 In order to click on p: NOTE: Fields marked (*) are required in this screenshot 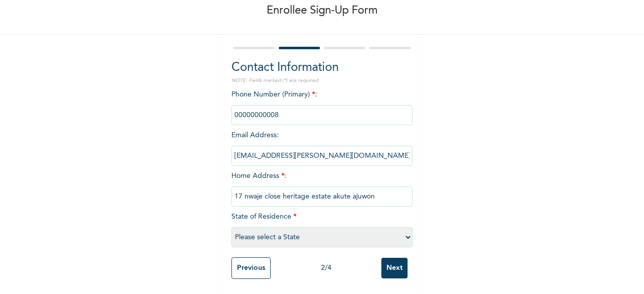, I will do `click(322, 80)`.